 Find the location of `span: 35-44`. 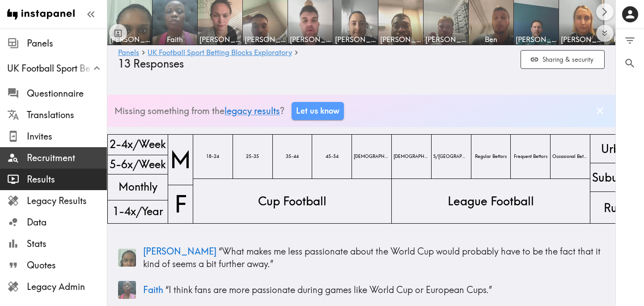

span: 35-44 is located at coordinates (292, 157).